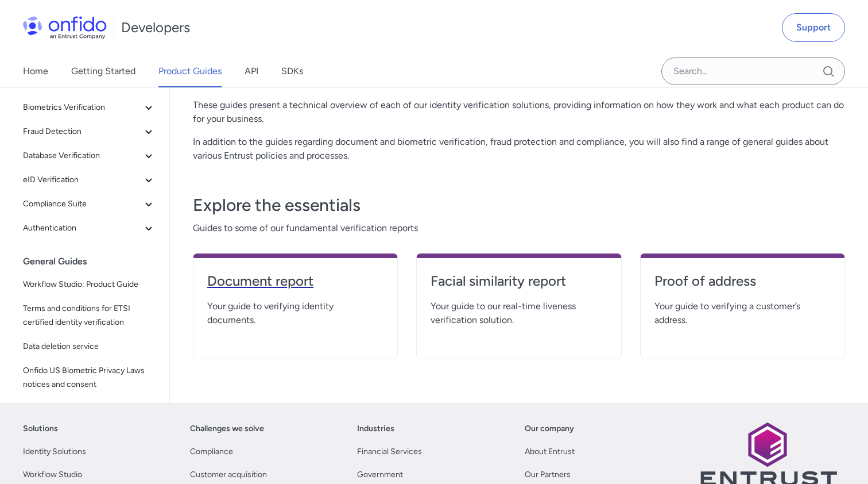 The height and width of the screenshot is (484, 868). I want to click on a: Workflow Studio: Product Guide, so click(89, 285).